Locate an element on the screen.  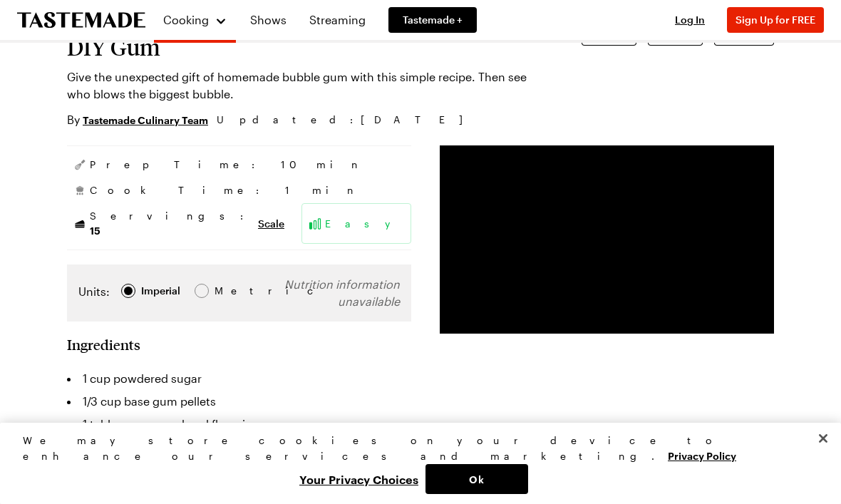
h2: Ingredients is located at coordinates (103, 344).